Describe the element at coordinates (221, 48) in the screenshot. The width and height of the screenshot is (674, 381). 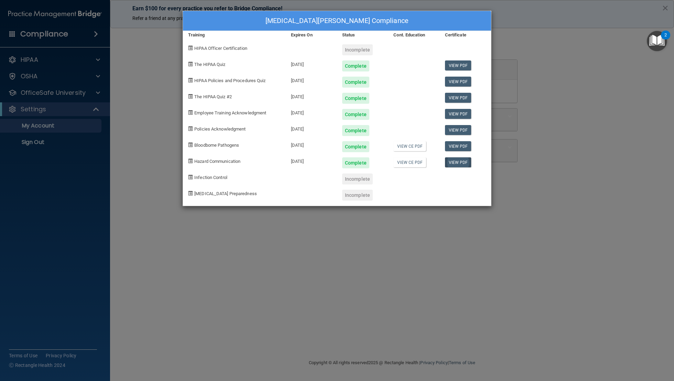
I see `span: HIPAA Officer Certification` at that location.